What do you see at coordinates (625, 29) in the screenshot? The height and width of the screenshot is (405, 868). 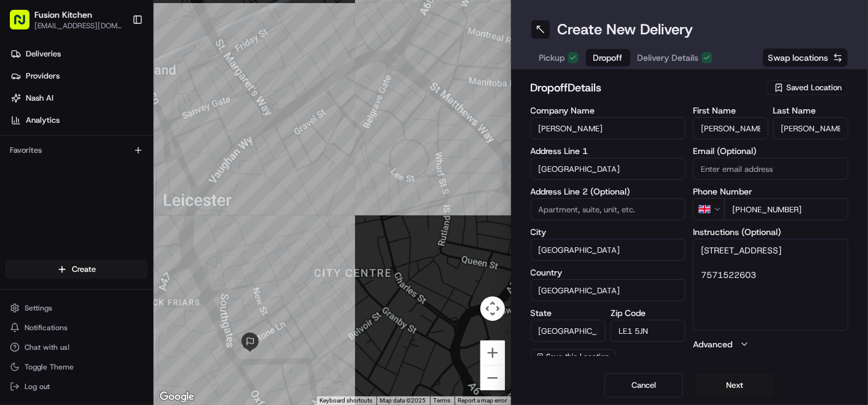 I see `h1: Create New Delivery` at bounding box center [625, 29].